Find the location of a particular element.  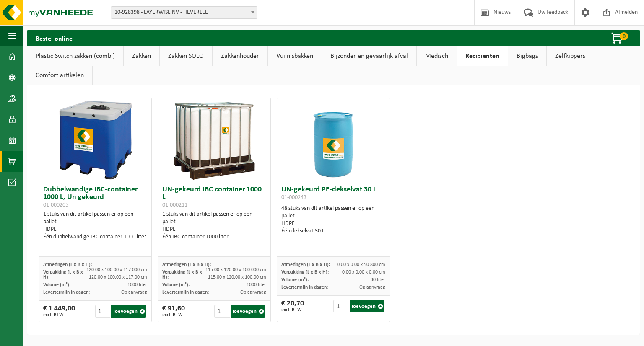

span: 01-000205 is located at coordinates (56, 205).